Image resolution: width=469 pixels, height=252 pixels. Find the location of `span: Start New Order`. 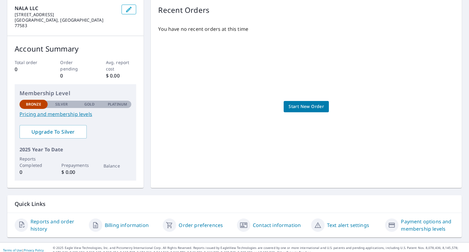

span: Start New Order is located at coordinates (306, 107).